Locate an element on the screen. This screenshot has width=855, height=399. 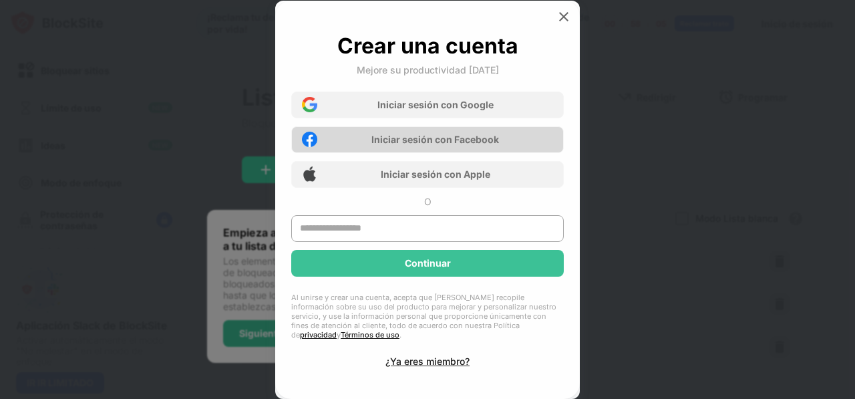
div: Iniciar sesión con Google is located at coordinates (435, 104).